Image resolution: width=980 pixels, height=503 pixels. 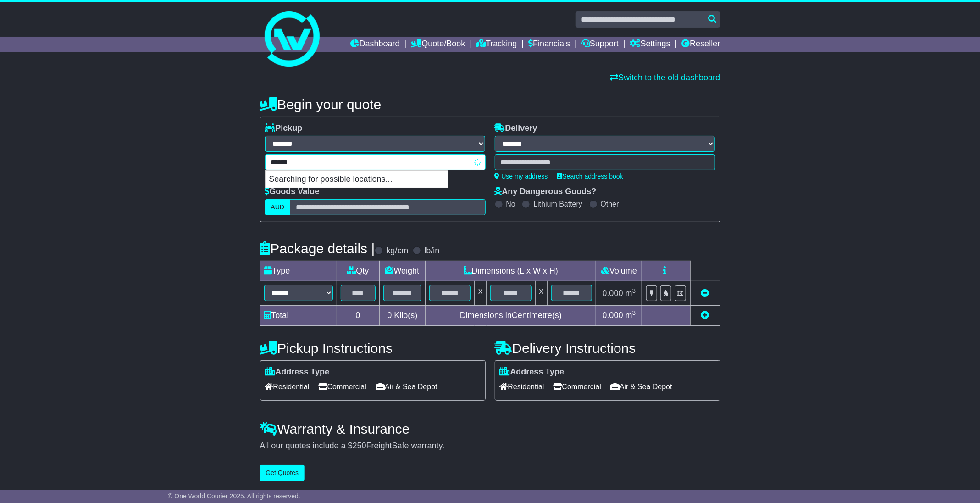 What do you see at coordinates (357, 180) in the screenshot?
I see `p: Searching for possible locations...` at bounding box center [357, 180].